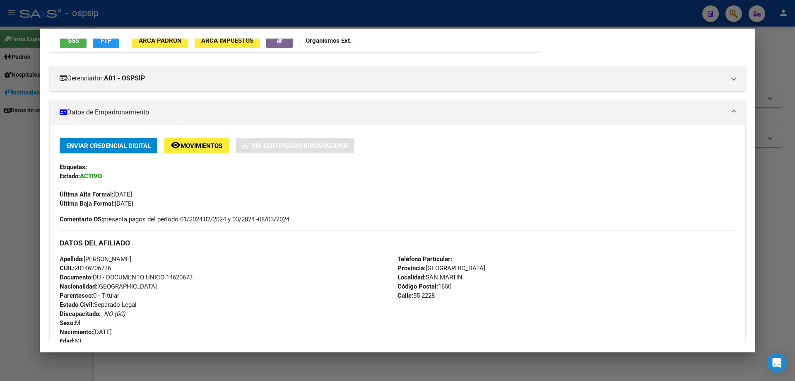 The image size is (795, 381). What do you see at coordinates (91, 176) in the screenshot?
I see `strong: ACTIVO` at bounding box center [91, 176].